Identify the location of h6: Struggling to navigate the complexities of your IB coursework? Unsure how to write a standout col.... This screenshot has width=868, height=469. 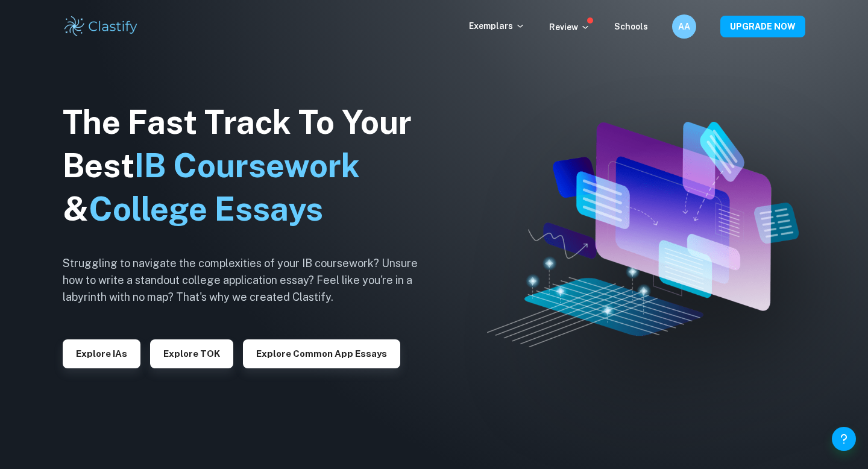
(250, 281).